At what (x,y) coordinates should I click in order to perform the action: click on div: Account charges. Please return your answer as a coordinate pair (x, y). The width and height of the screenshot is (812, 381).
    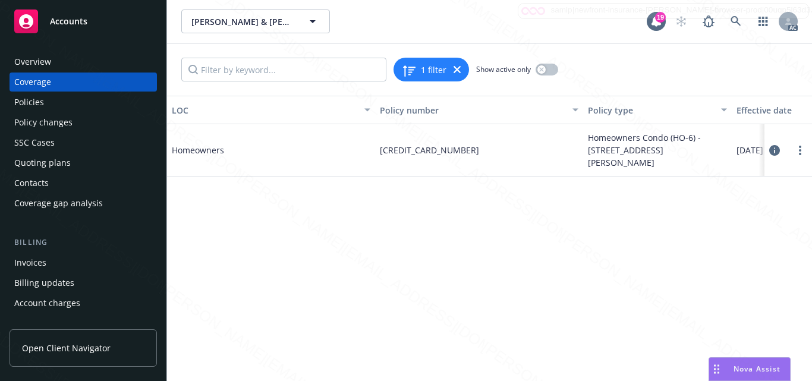
    Looking at the image, I should click on (47, 303).